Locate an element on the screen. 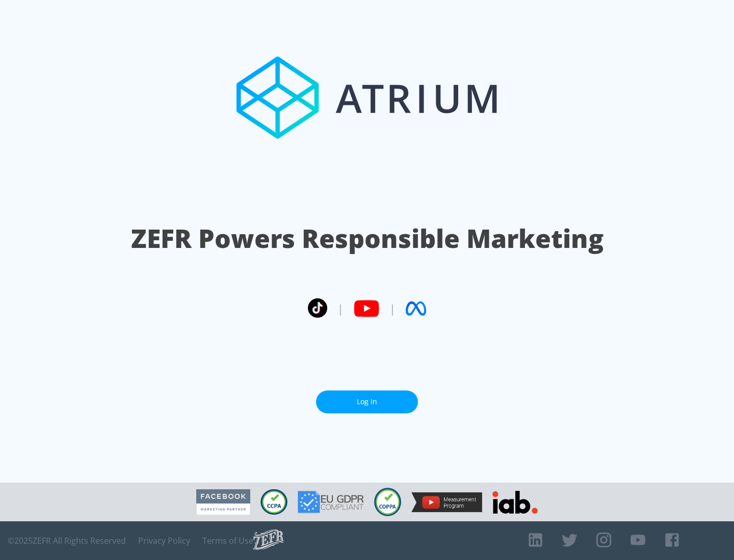  span: © 2025 ZEFR All Rights Reserved is located at coordinates (67, 541).